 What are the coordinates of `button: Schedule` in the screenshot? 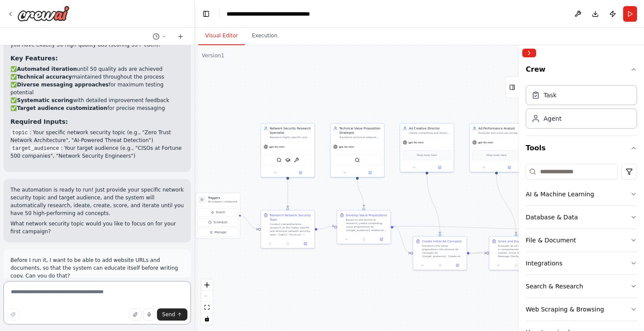 It's located at (218, 222).